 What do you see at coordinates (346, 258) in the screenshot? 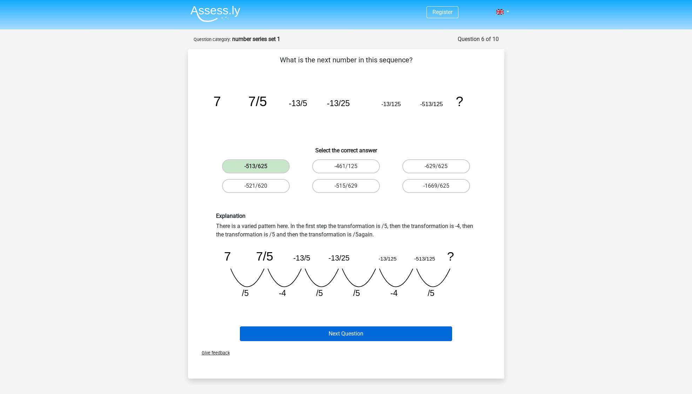
I see `div: There is a varied pattern here. In the first step the transformation is /5, then the transformati...` at bounding box center [346, 258].